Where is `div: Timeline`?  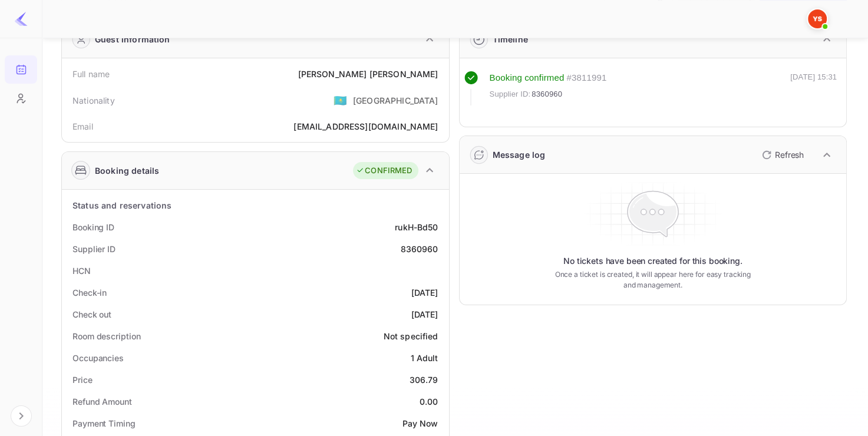
div: Timeline is located at coordinates (510, 39).